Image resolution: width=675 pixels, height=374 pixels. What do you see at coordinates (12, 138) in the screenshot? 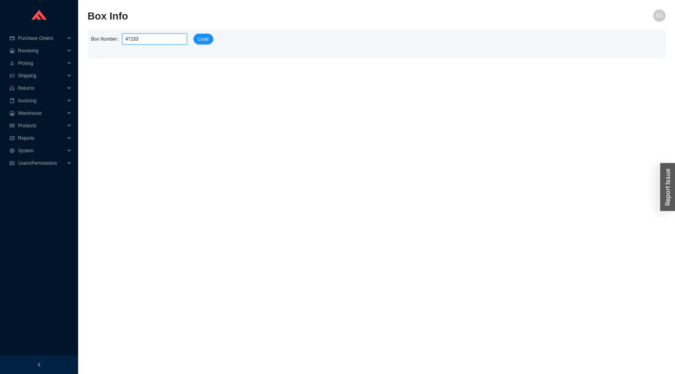
I see `span: fund` at bounding box center [12, 138].